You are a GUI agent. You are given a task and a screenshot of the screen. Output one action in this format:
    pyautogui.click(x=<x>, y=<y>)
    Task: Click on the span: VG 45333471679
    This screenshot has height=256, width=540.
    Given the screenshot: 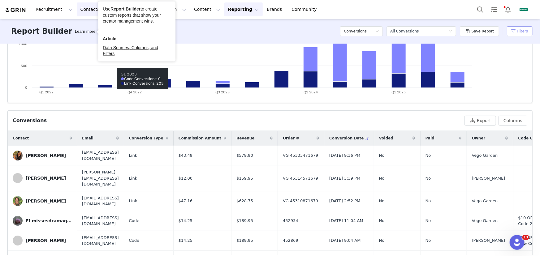 What is the action you would take?
    pyautogui.click(x=300, y=156)
    